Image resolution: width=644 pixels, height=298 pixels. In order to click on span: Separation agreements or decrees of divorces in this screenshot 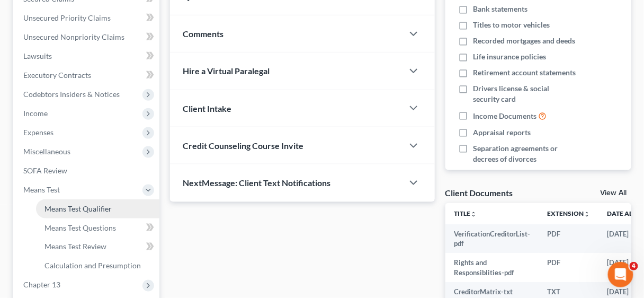, I will do `click(524, 154)`.